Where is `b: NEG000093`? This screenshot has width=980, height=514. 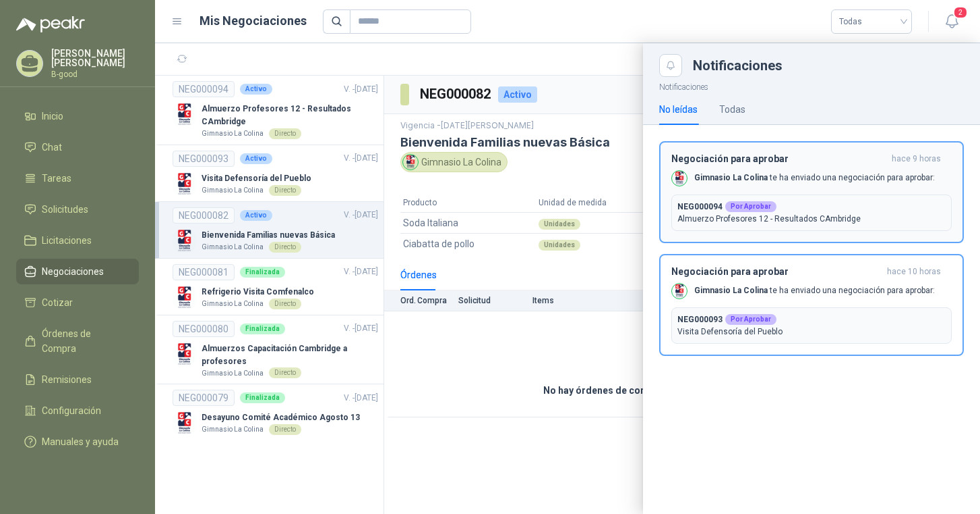 b: NEG000093 is located at coordinates (700, 319).